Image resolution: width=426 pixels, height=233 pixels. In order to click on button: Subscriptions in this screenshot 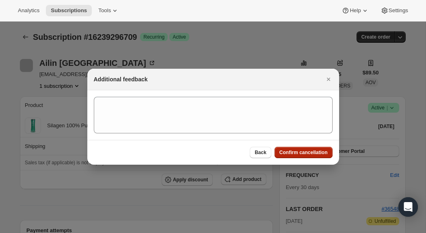, I will do `click(69, 11)`.